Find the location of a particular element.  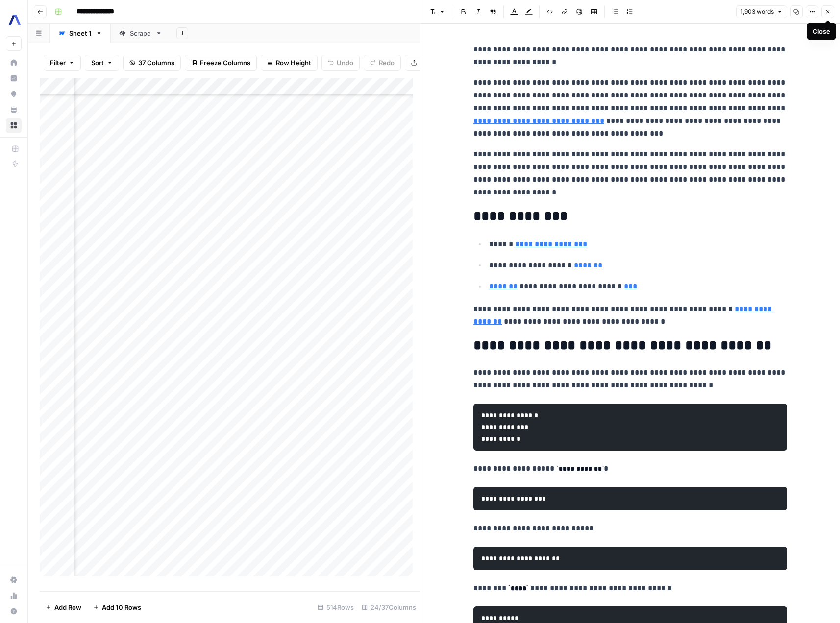

span: Filter is located at coordinates (58, 63).